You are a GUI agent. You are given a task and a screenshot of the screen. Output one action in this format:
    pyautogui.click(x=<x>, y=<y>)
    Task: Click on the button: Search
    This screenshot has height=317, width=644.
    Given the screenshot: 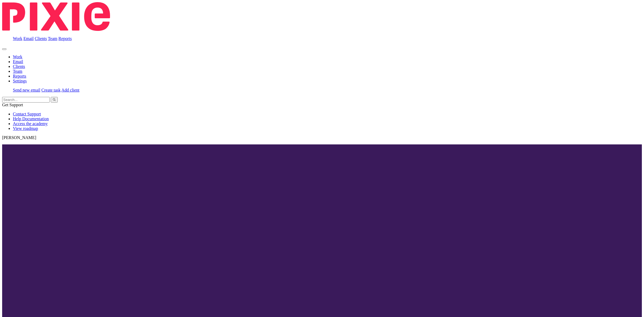 What is the action you would take?
    pyautogui.click(x=54, y=100)
    